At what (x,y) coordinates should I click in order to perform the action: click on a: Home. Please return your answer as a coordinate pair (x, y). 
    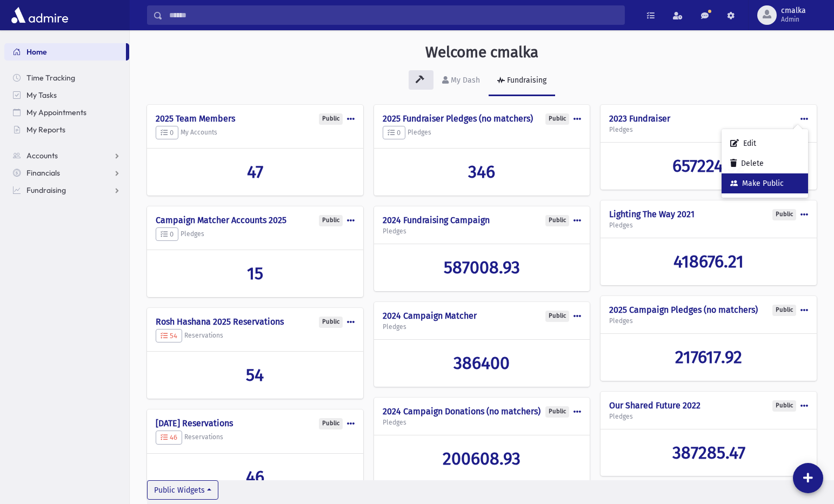
    Looking at the image, I should click on (64, 52).